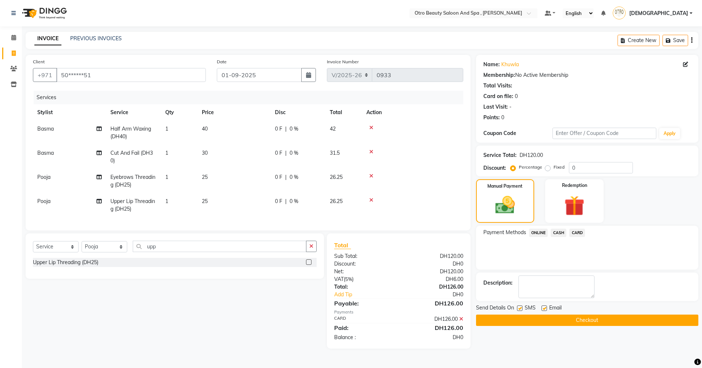 The width and height of the screenshot is (702, 368). I want to click on div: Sub Total:, so click(364, 256).